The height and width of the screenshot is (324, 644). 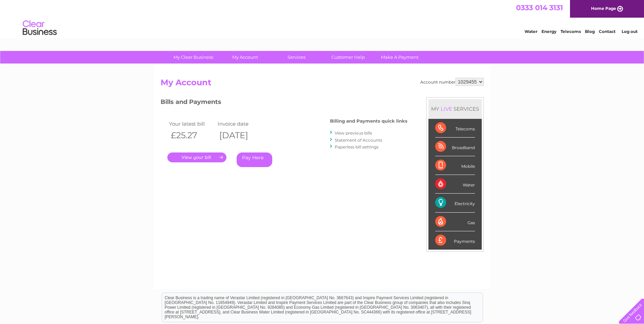 What do you see at coordinates (192, 123) in the screenshot?
I see `td: Your latest bill` at bounding box center [192, 123].